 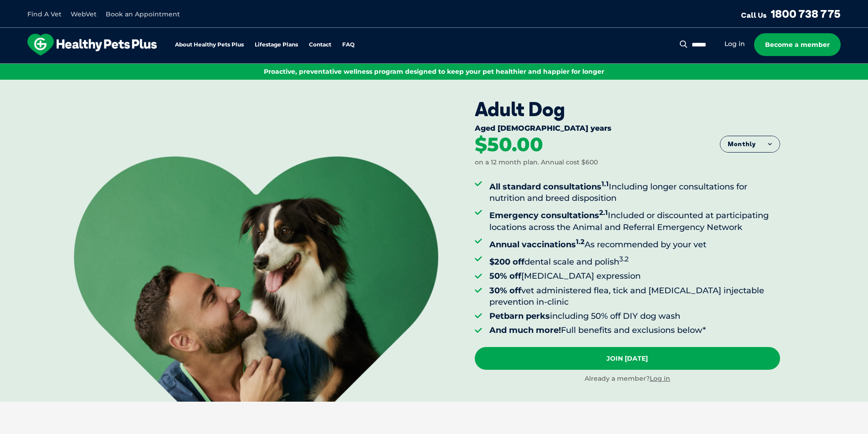 I want to click on div: Adult Dog, so click(x=628, y=109).